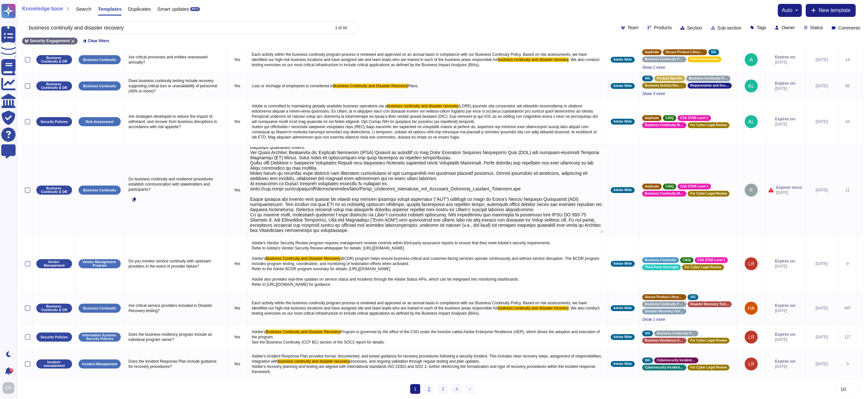  Describe the element at coordinates (694, 186) in the screenshot. I see `span: CSA STAR Level 1` at that location.